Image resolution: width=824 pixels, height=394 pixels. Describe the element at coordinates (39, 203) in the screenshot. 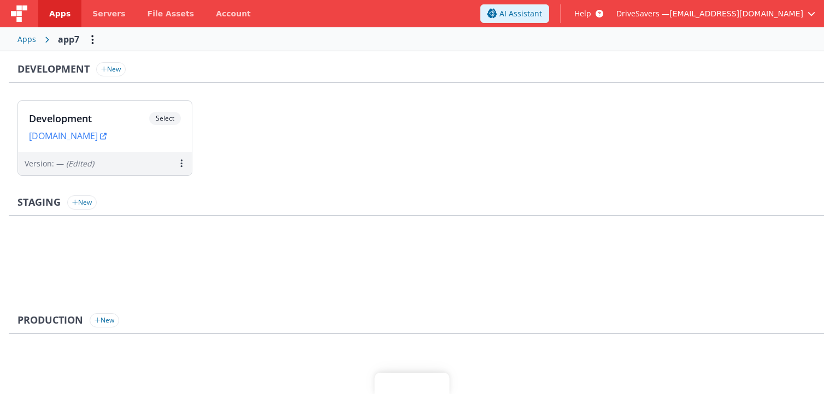

I see `h3: Staging` at that location.